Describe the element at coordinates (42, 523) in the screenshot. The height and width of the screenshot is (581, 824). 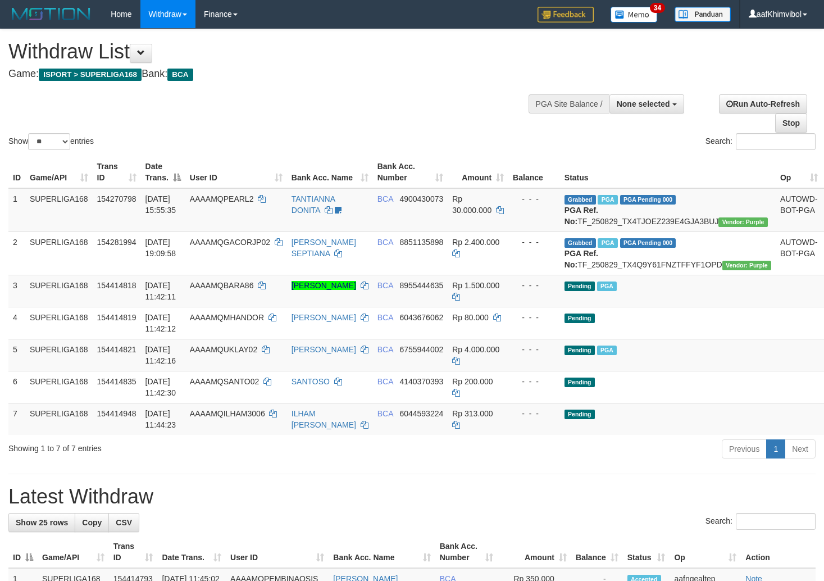
I see `span: Show 25 rows` at that location.